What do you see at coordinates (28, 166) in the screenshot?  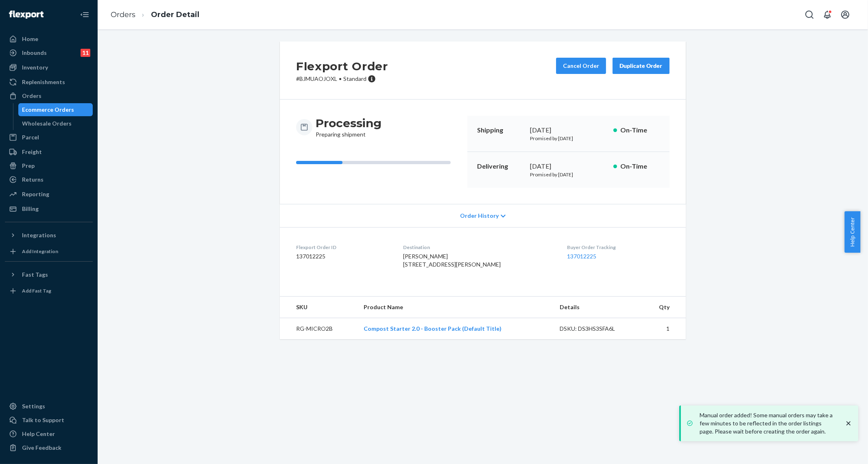 I see `div: Prep` at bounding box center [28, 166].